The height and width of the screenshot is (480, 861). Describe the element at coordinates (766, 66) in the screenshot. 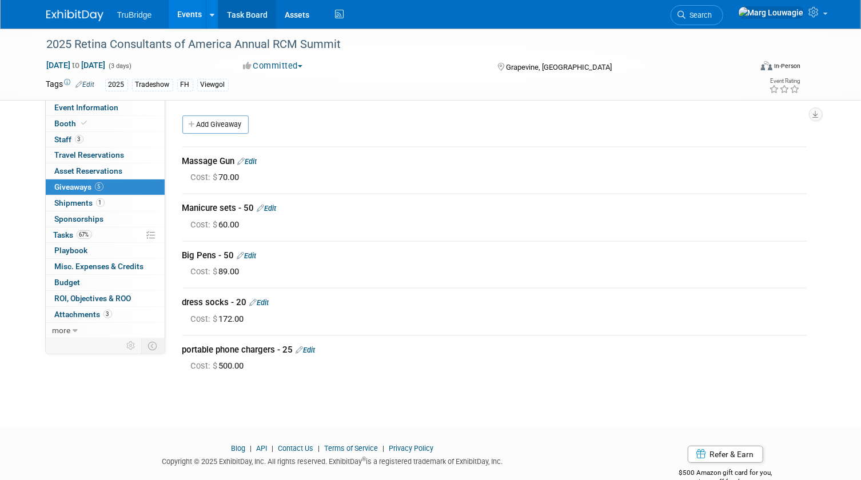

I see `img: Format-Inperson.png` at that location.